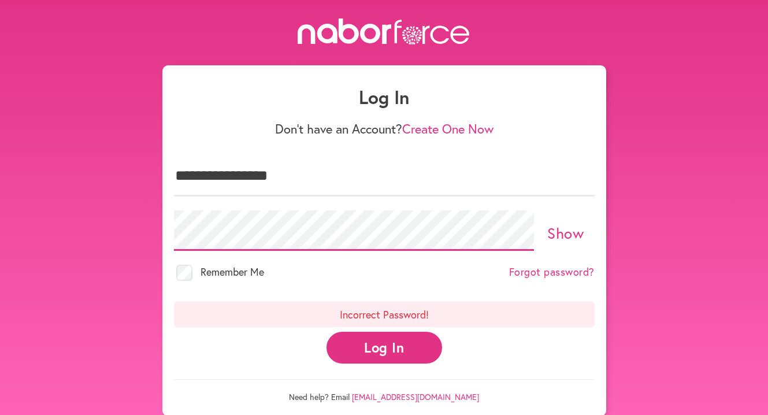  What do you see at coordinates (232, 272) in the screenshot?
I see `span: Remember Me` at bounding box center [232, 272].